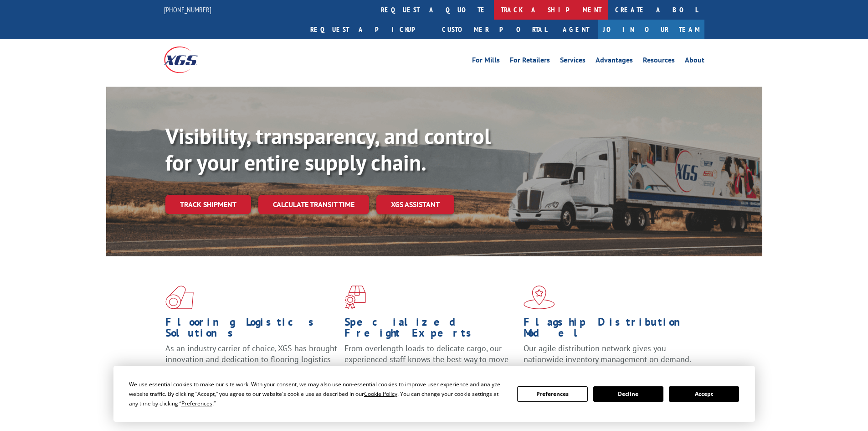 The height and width of the screenshot is (431, 868). Describe the element at coordinates (704, 394) in the screenshot. I see `button: Accept` at that location.